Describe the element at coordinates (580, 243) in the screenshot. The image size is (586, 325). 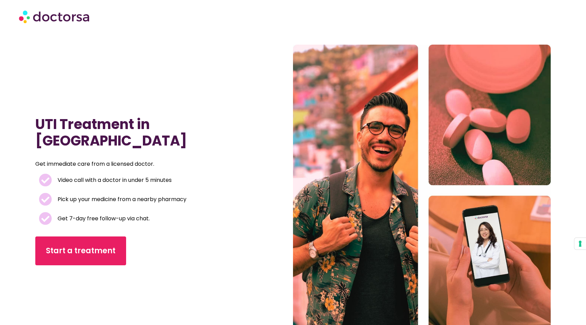
I see `button: Your consent preferences for tracking technologies` at that location.